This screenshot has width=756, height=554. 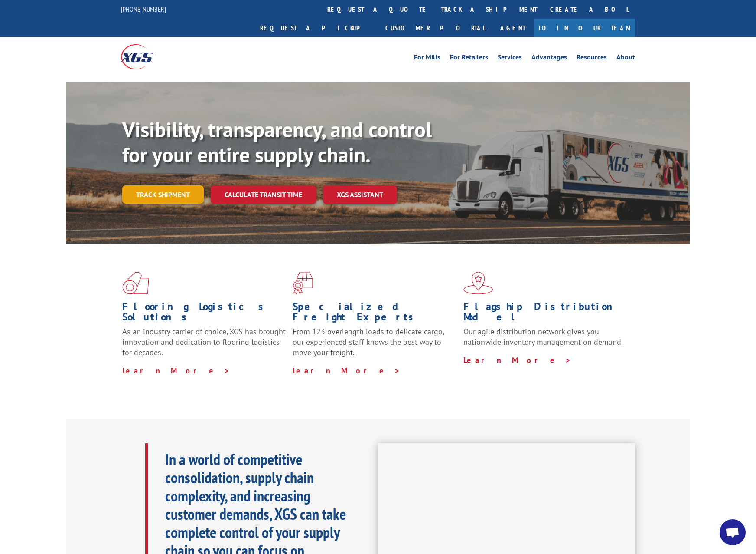 I want to click on h1: Specialized Freight Experts, so click(x=374, y=314).